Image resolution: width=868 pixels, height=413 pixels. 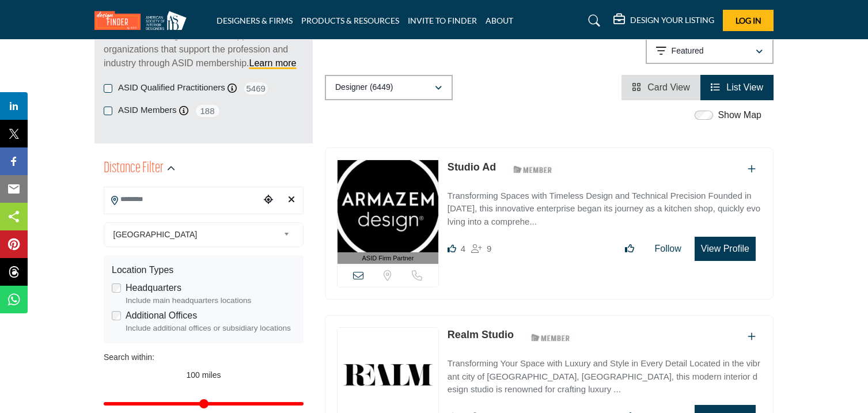 I want to click on div: Followers, so click(x=481, y=249).